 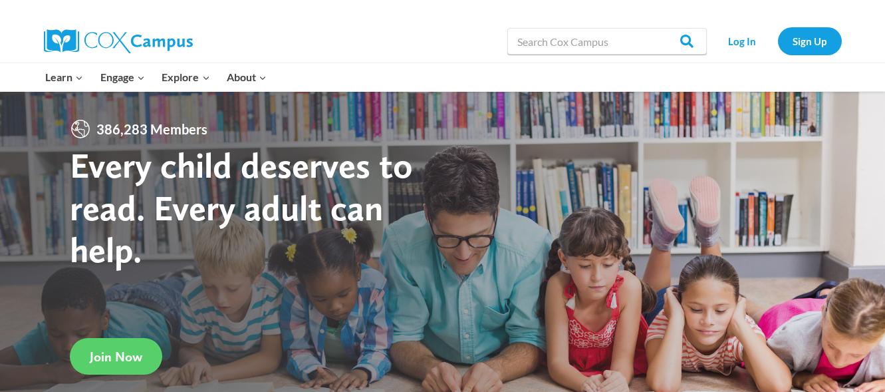 What do you see at coordinates (116, 356) in the screenshot?
I see `a: Join Now` at bounding box center [116, 356].